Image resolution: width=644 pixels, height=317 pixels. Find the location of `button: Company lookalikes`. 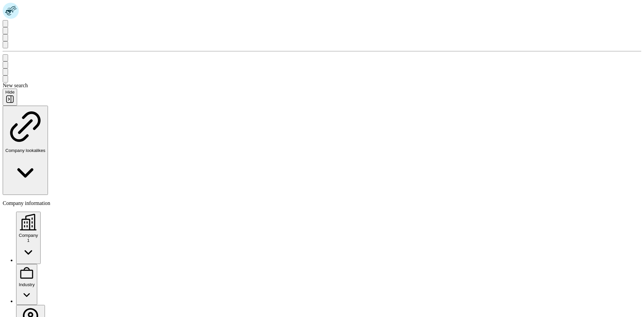

button: Company lookalikes is located at coordinates (25, 150).